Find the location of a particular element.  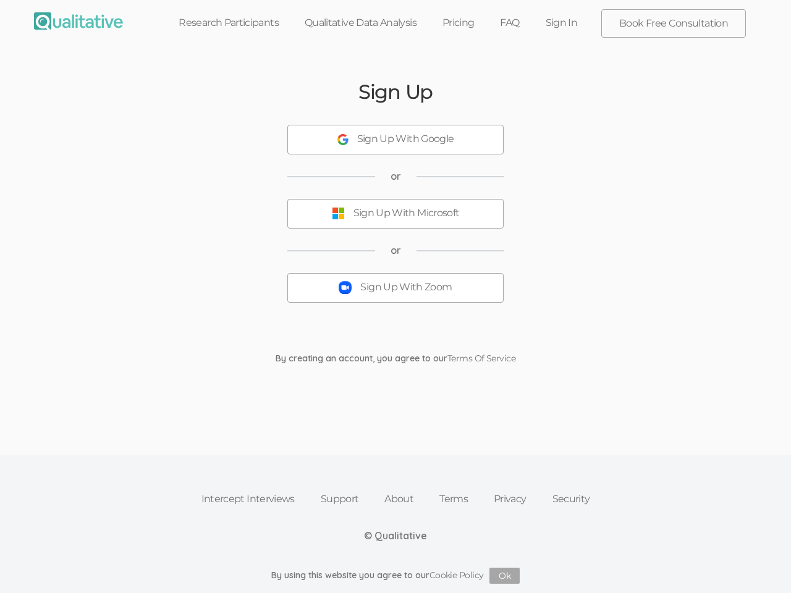

a: Intercept Interviews is located at coordinates (248, 499).